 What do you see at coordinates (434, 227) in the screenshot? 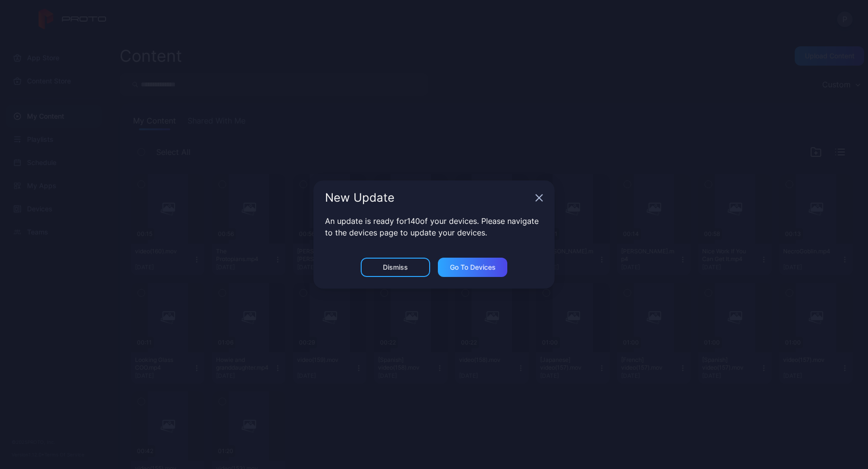
I see `p: An update is ready for 140 of your devices. Please navigate to the devices page to update your de...` at bounding box center [434, 227].